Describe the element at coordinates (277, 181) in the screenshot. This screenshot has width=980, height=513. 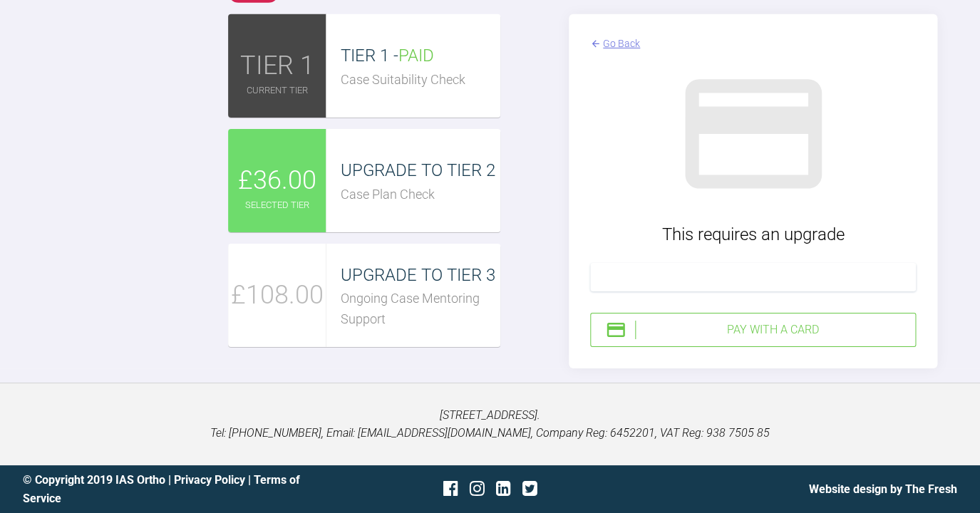
I see `span: £36.00` at that location.